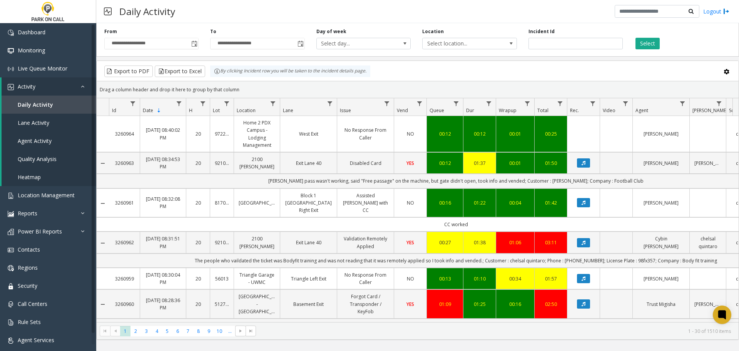 Image resolution: width=739 pixels, height=351 pixels. Describe the element at coordinates (574, 110) in the screenshot. I see `span: Rec.` at that location.